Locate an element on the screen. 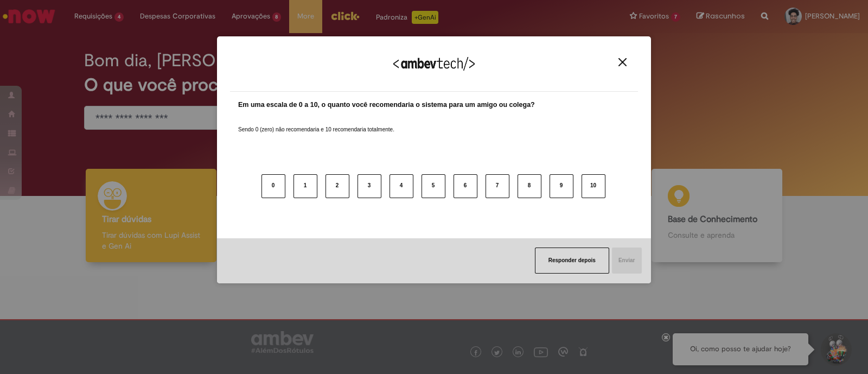 This screenshot has height=374, width=868. button: Responder depois is located at coordinates (571, 260).